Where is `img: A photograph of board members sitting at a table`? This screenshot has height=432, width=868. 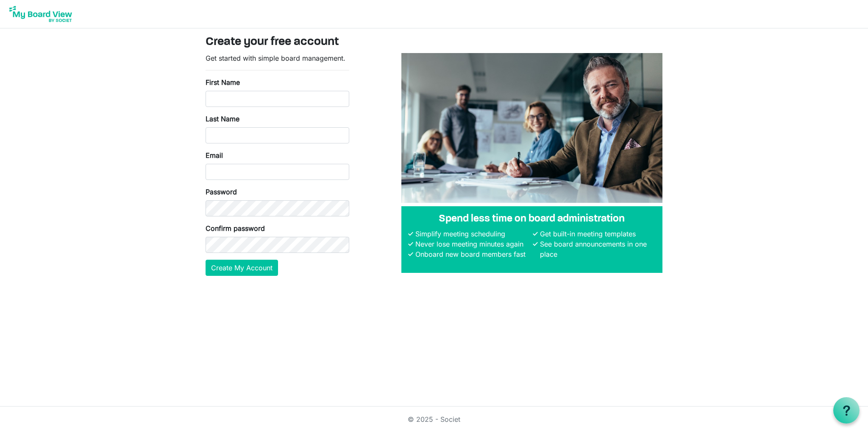
img: A photograph of board members sitting at a table is located at coordinates (532, 128).